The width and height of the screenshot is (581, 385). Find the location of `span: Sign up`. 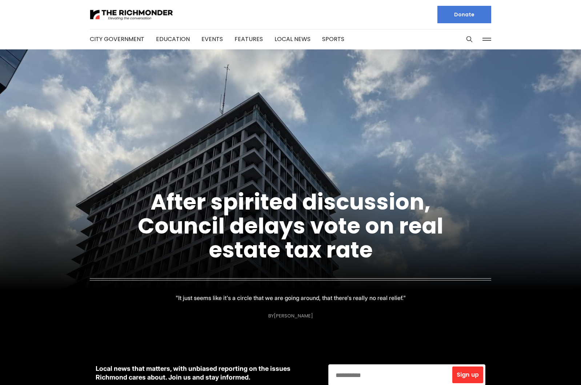

span: Sign up is located at coordinates (467, 375).